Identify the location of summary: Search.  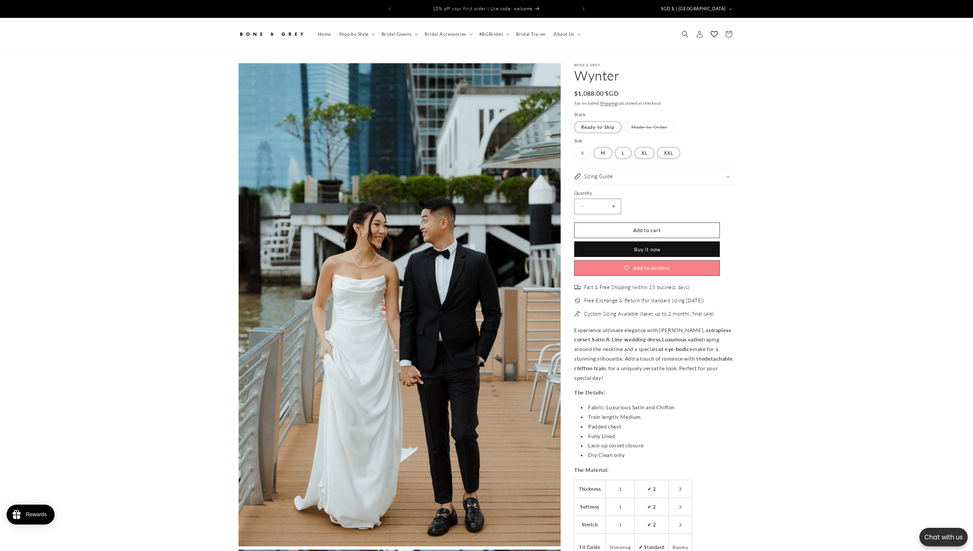
(685, 34).